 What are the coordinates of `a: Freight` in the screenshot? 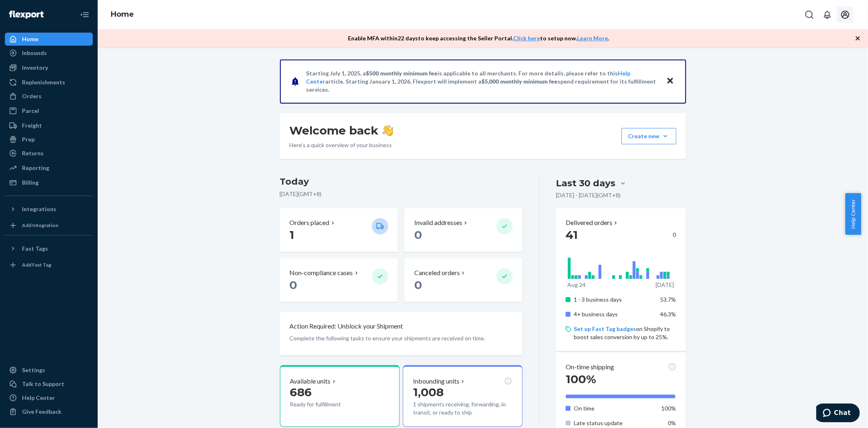 It's located at (49, 126).